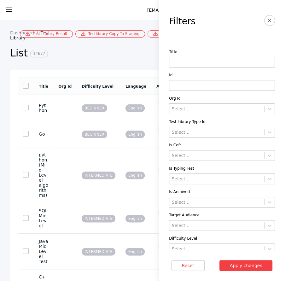  What do you see at coordinates (93, 53) in the screenshot?
I see `h2: List` at bounding box center [93, 53].